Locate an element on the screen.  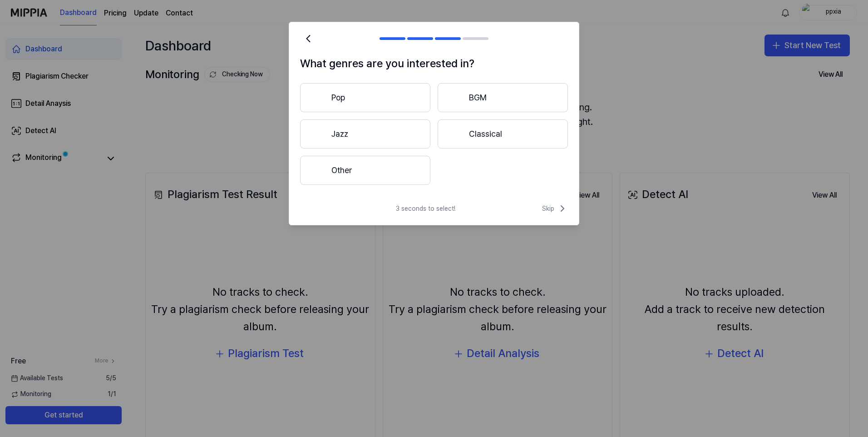
button: Other is located at coordinates (365, 170).